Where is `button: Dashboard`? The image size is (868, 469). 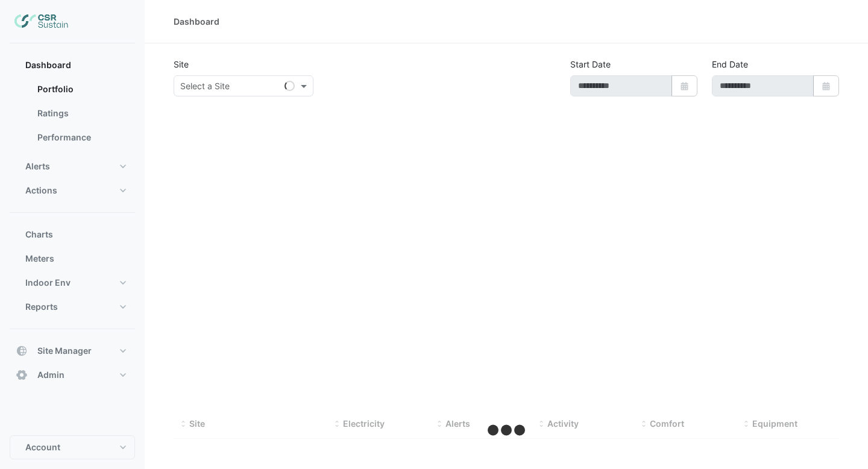
button: Dashboard is located at coordinates (72, 65).